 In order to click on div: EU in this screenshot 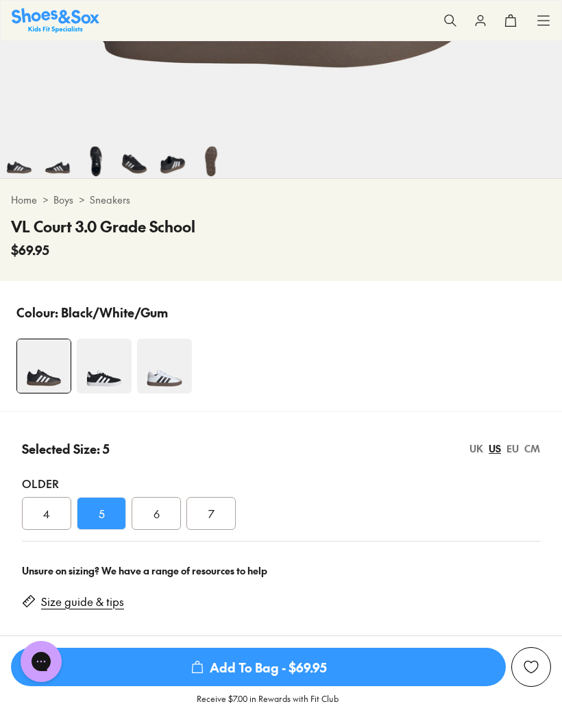, I will do `click(513, 448)`.